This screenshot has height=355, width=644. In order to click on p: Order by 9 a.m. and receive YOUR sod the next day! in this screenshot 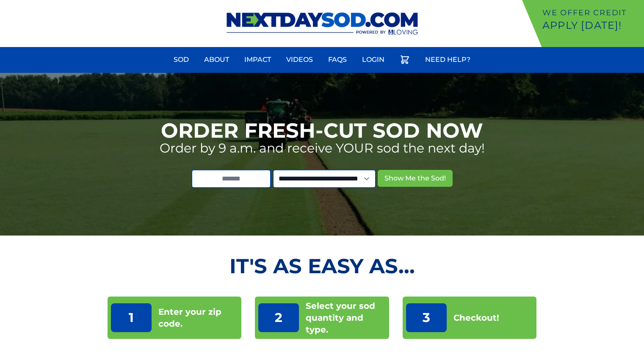, I will do `click(322, 148)`.